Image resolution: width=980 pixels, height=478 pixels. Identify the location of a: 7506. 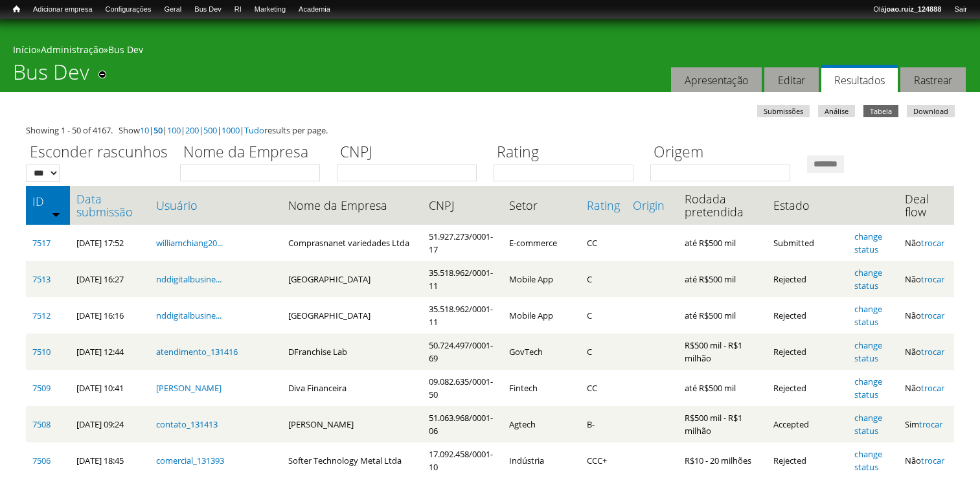
(41, 460).